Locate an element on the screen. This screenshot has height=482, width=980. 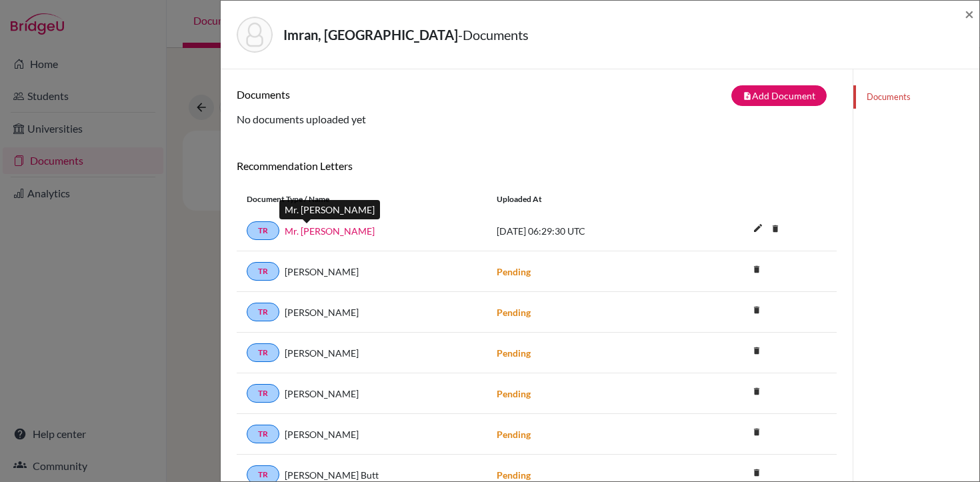
div: Uploaded at is located at coordinates (587, 199).